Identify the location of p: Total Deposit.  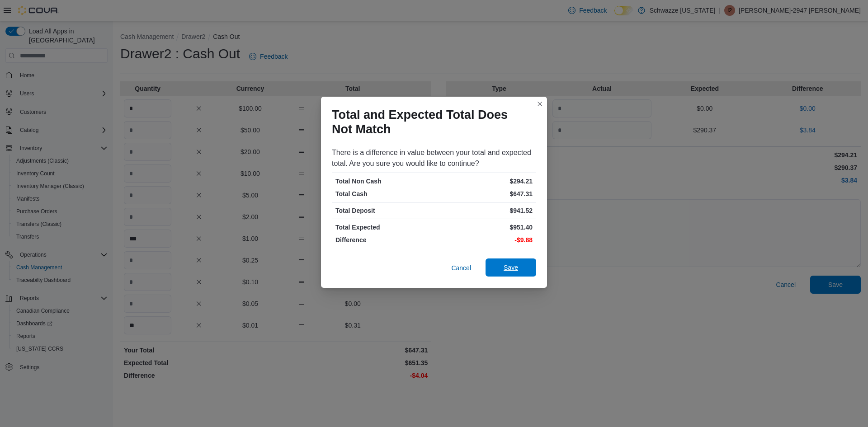
(384, 211).